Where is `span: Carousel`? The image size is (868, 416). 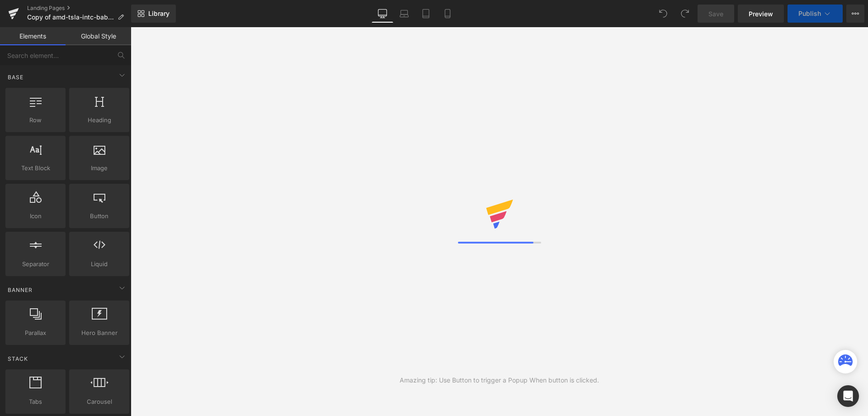 span: Carousel is located at coordinates (99, 402).